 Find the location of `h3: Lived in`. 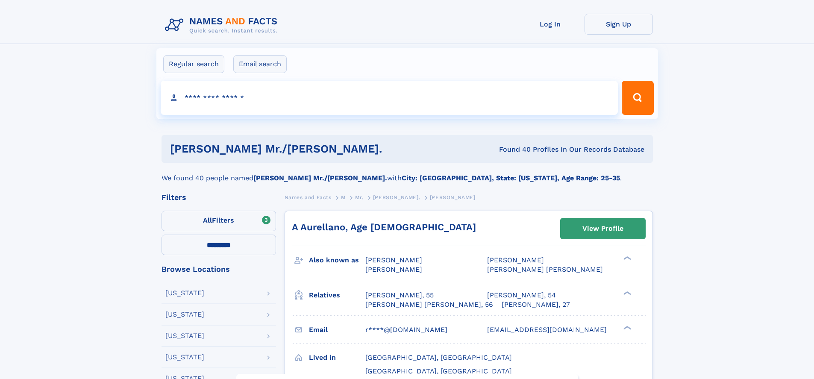

h3: Lived in is located at coordinates (337, 358).